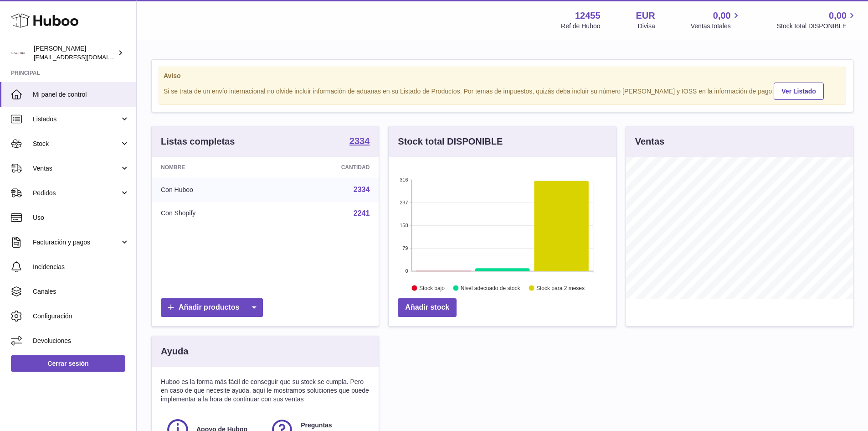 This screenshot has width=868, height=431. I want to click on span: Ventas, so click(76, 168).